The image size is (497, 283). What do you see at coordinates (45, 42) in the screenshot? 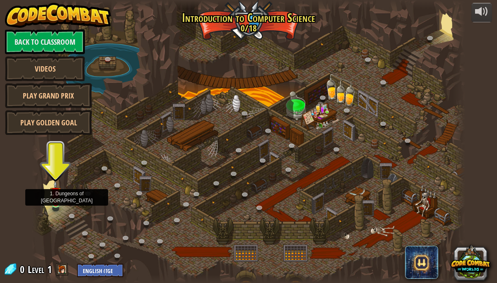
I see `a: Back to Classroom` at bounding box center [45, 42].